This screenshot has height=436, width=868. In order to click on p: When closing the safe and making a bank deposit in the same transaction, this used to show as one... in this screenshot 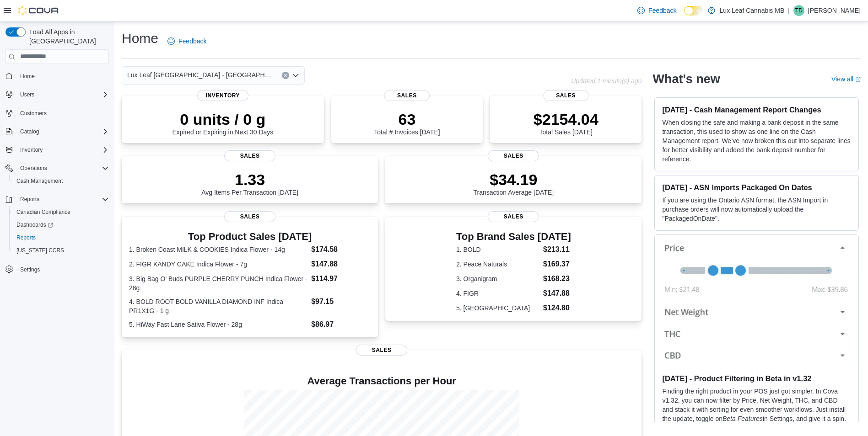, I will do `click(757, 141)`.